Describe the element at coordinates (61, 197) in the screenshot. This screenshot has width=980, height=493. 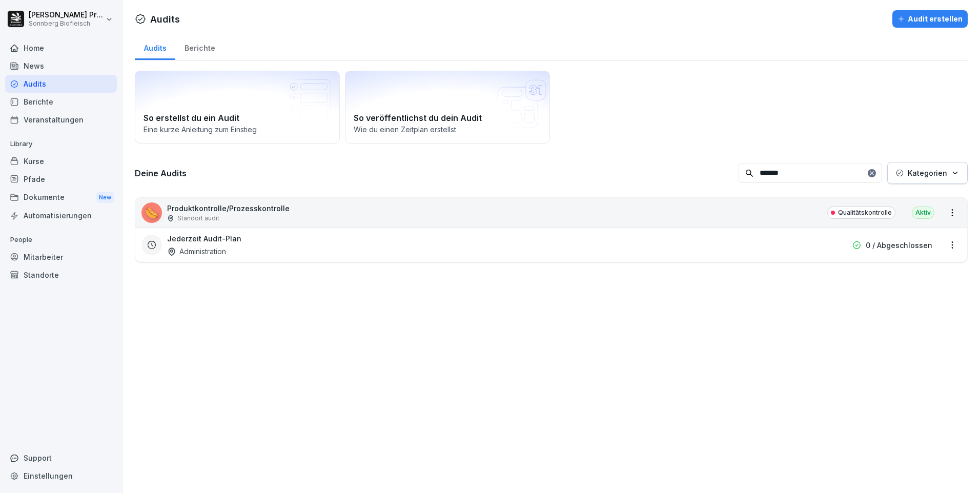
I see `div: Dokumente` at that location.